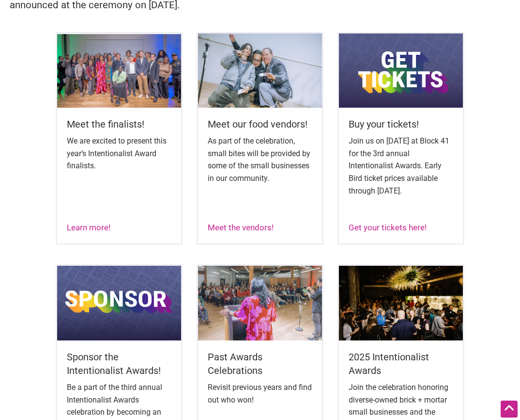 Image resolution: width=520 pixels, height=420 pixels. What do you see at coordinates (260, 124) in the screenshot?
I see `h5: Meet our food vendors!` at bounding box center [260, 124].